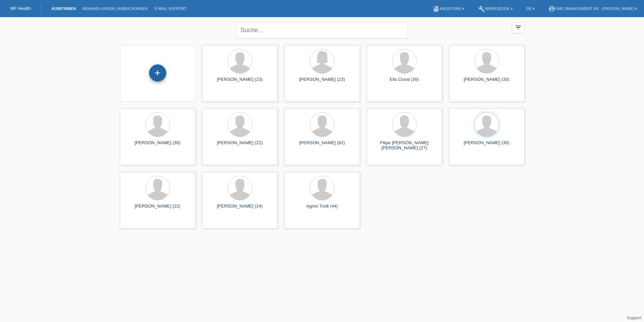 The image size is (644, 322). Describe the element at coordinates (436, 9) in the screenshot. I see `i: book` at that location.